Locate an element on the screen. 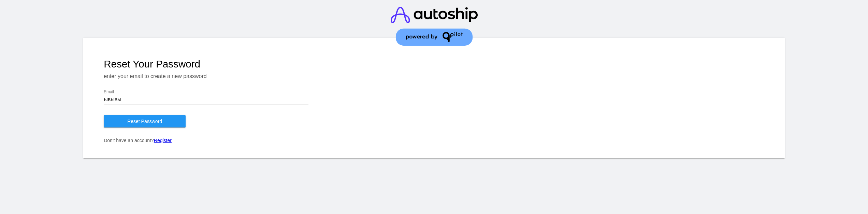 Image resolution: width=868 pixels, height=214 pixels. p: enter your email to create a new password is located at coordinates (434, 76).